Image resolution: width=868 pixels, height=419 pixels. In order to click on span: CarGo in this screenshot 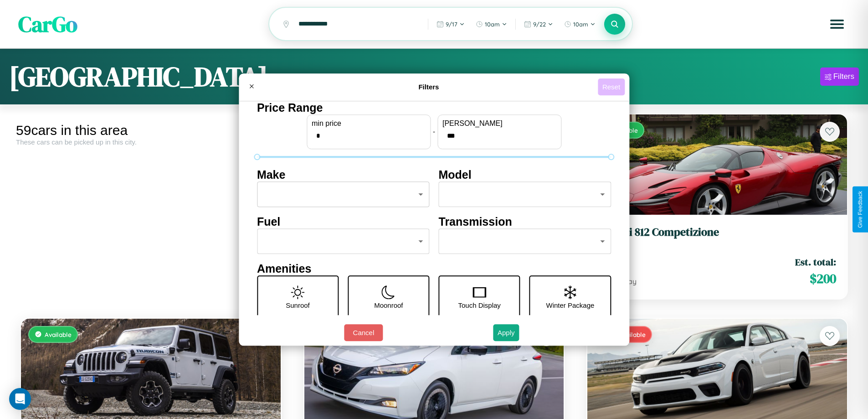, I will do `click(48, 24)`.